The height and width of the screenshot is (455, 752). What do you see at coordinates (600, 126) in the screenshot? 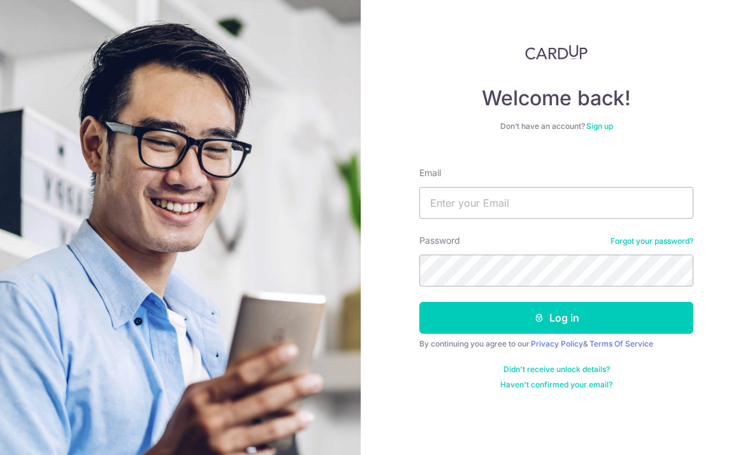
I see `a: Sign up` at bounding box center [600, 126].